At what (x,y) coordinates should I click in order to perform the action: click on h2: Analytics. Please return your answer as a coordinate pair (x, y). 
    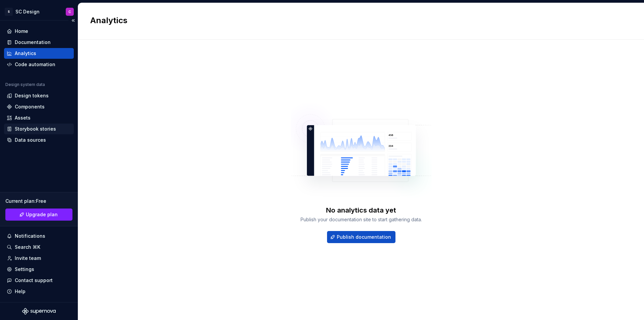
    Looking at the image, I should click on (357, 20).